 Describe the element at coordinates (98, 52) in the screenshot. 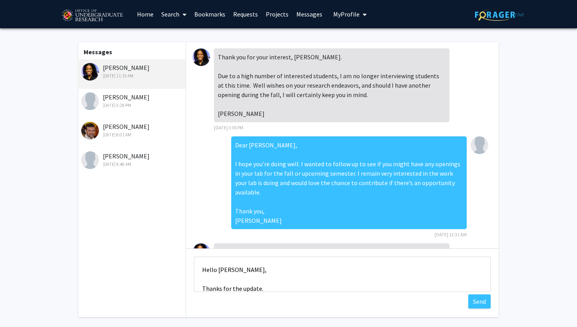

I see `b: Messages` at that location.